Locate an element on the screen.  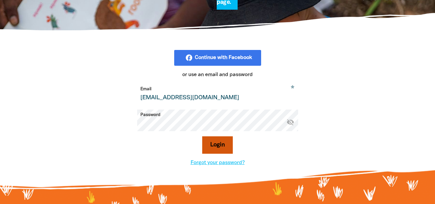
p: or use an email and password is located at coordinates (218, 75).